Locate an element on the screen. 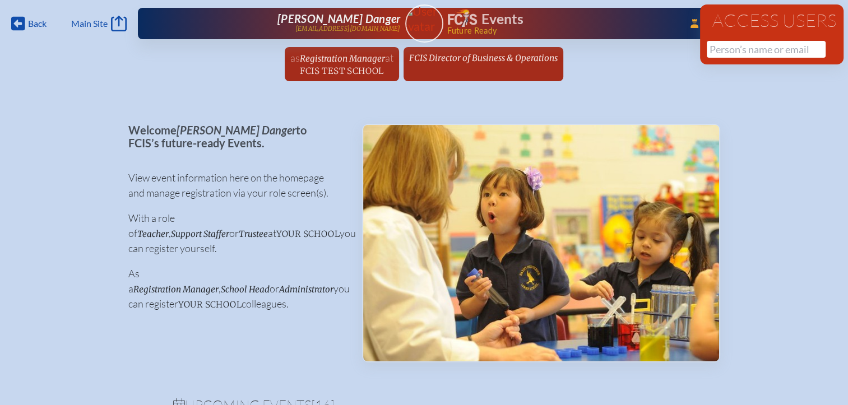 The width and height of the screenshot is (848, 405). span: Administrator is located at coordinates (306, 289).